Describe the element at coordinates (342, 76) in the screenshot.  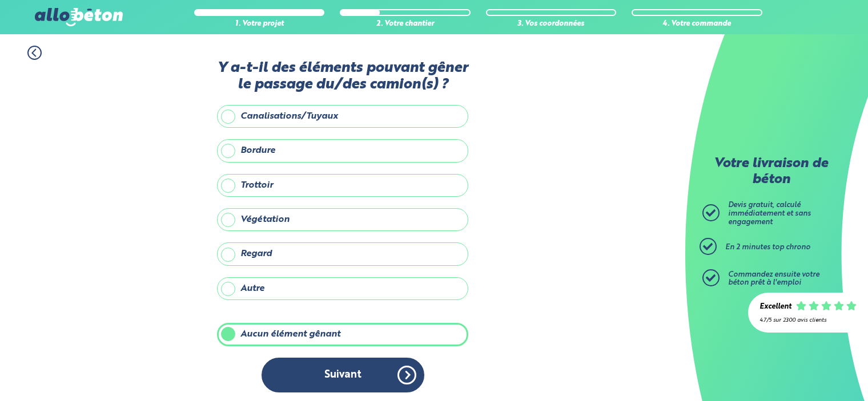
I see `label: Y a-t-il des éléments pouvant gêner le passage du/des camion(s) ?` at that location.